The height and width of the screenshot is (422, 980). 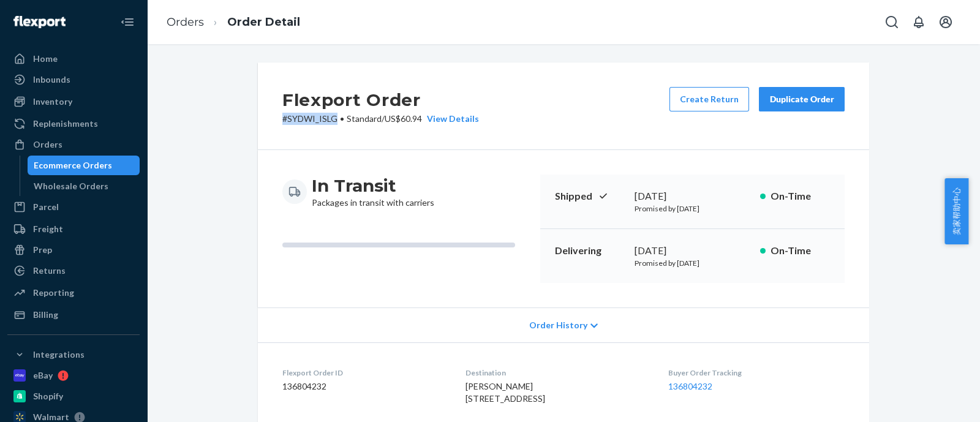 What do you see at coordinates (74, 315) in the screenshot?
I see `a: Billing` at bounding box center [74, 315].